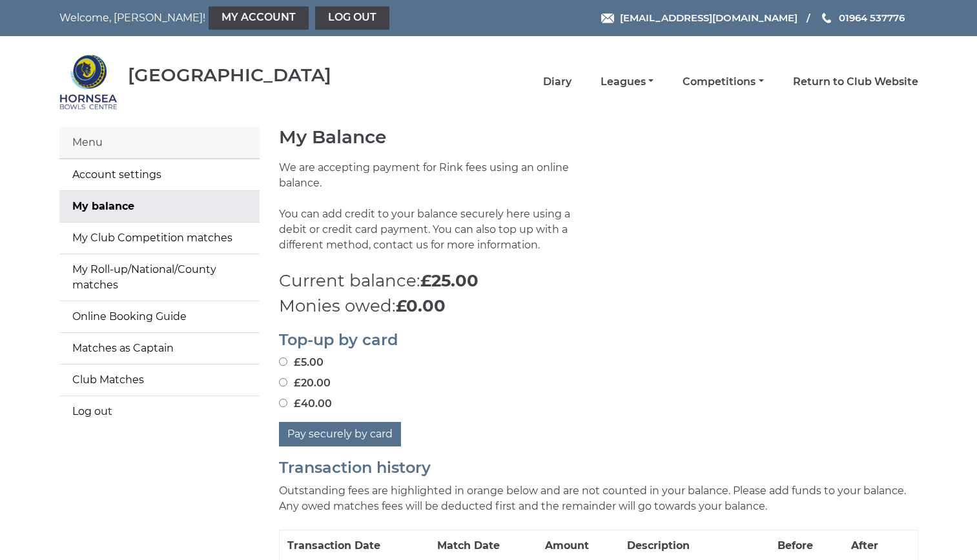 This screenshot has height=560, width=977. What do you see at coordinates (722, 82) in the screenshot?
I see `a: Competitions` at bounding box center [722, 82].